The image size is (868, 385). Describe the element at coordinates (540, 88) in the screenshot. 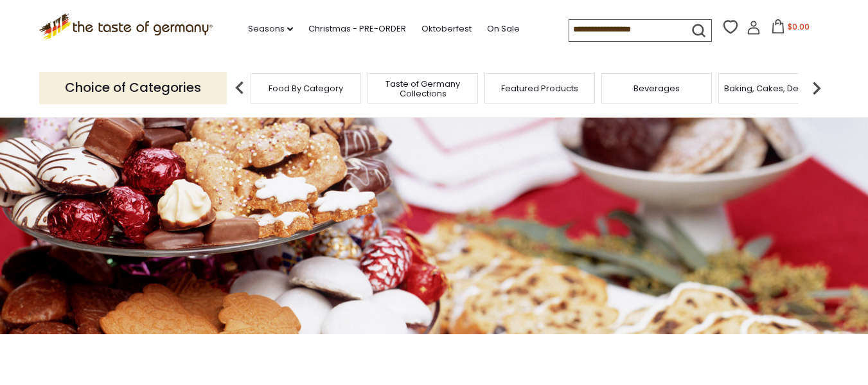

I see `a: Featured Products` at that location.